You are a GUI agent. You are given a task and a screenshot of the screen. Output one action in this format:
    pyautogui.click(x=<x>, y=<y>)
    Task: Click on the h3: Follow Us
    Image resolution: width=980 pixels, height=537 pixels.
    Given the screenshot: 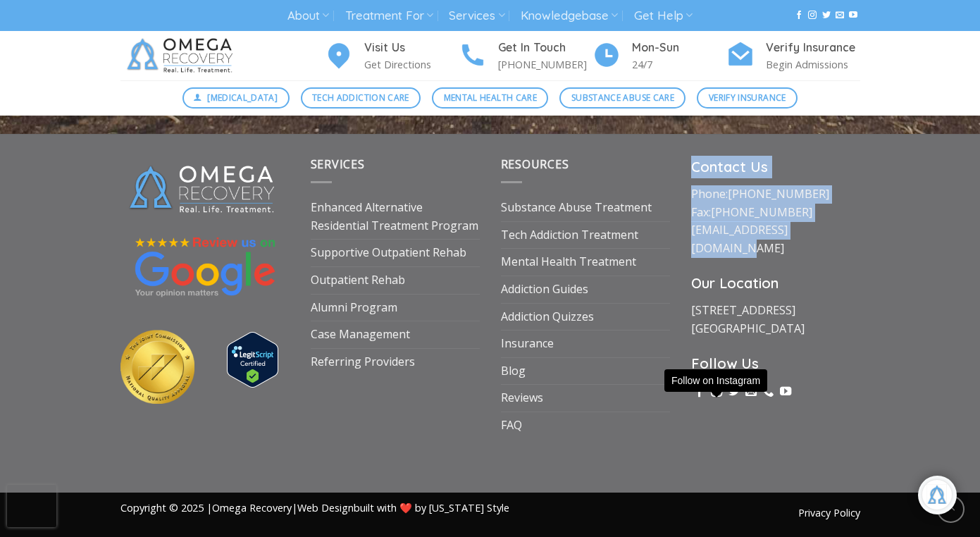 What is the action you would take?
    pyautogui.click(x=776, y=364)
    